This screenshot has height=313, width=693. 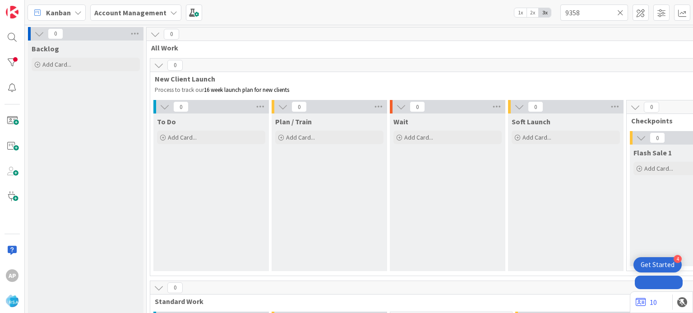 I want to click on span: 3x, so click(x=544, y=13).